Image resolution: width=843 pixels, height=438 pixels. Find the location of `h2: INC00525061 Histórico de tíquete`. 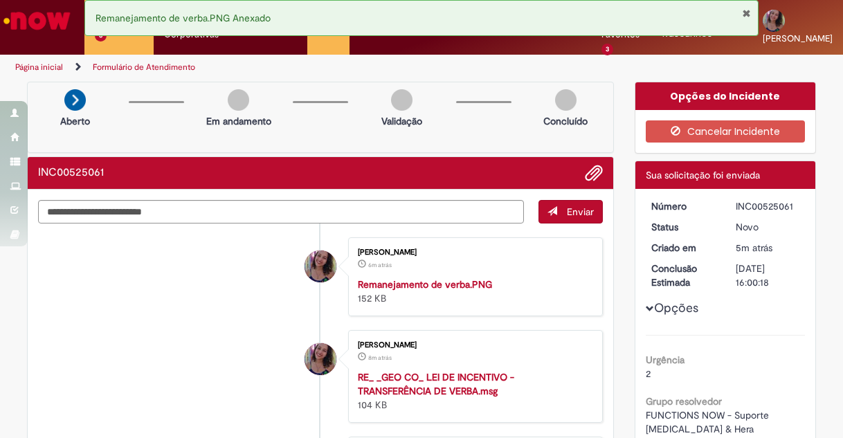

h2: INC00525061 Histórico de tíquete is located at coordinates (71, 173).